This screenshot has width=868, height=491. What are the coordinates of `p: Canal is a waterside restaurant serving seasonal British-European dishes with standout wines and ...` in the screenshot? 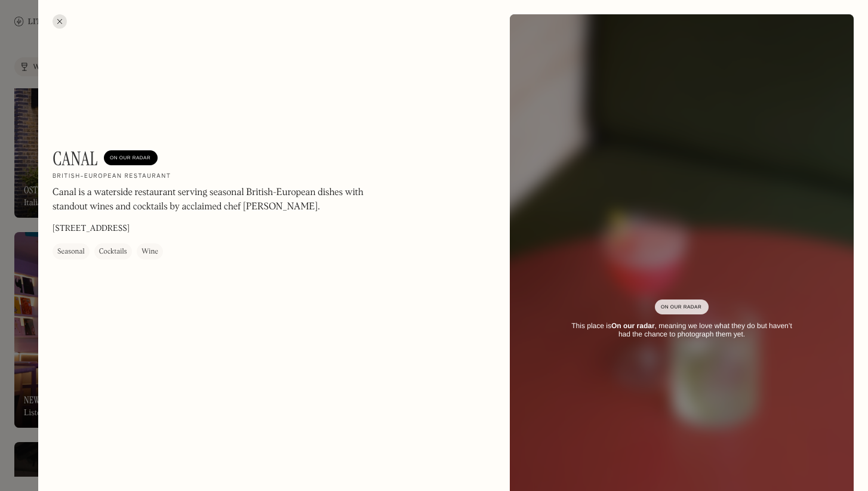 It's located at (213, 200).